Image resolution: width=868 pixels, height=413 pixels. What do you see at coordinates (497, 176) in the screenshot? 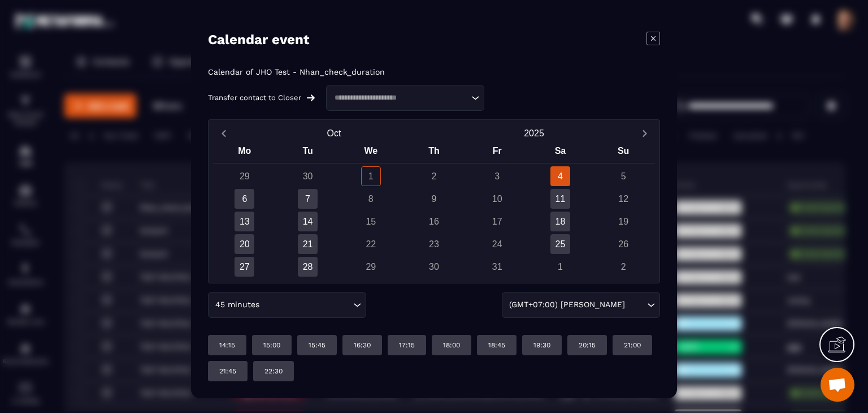
I see `div: 3` at bounding box center [497, 176].